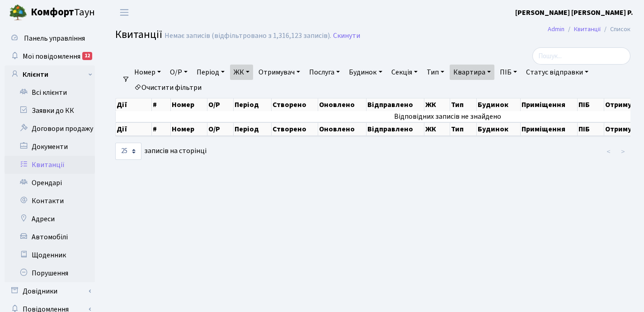 This screenshot has width=644, height=312. Describe the element at coordinates (50, 255) in the screenshot. I see `a: Щоденник` at that location.